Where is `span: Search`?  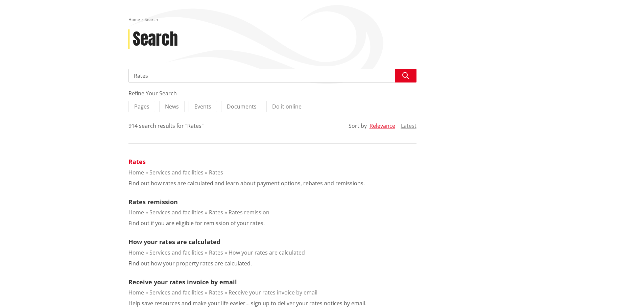 span: Search is located at coordinates (151, 19).